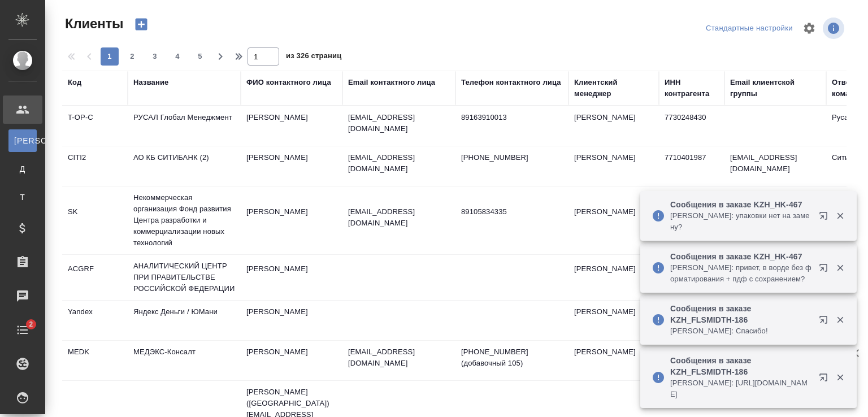 The width and height of the screenshot is (868, 417). What do you see at coordinates (155, 56) in the screenshot?
I see `button: 3` at bounding box center [155, 56].